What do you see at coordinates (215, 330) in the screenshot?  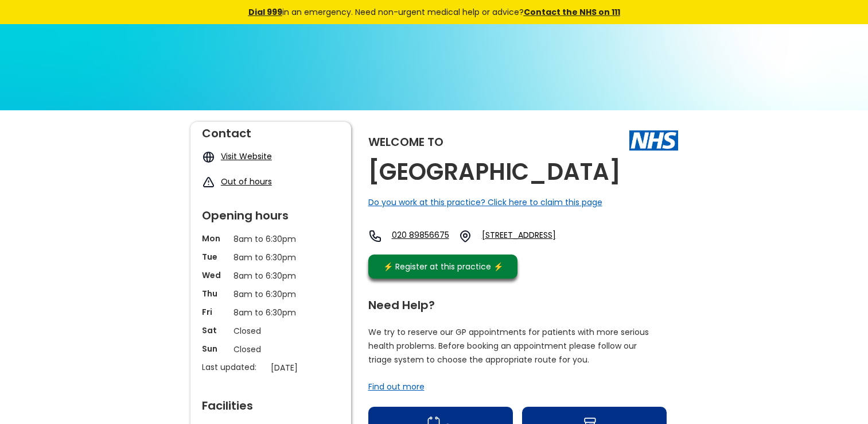 I see `p: Sat` at bounding box center [215, 330].